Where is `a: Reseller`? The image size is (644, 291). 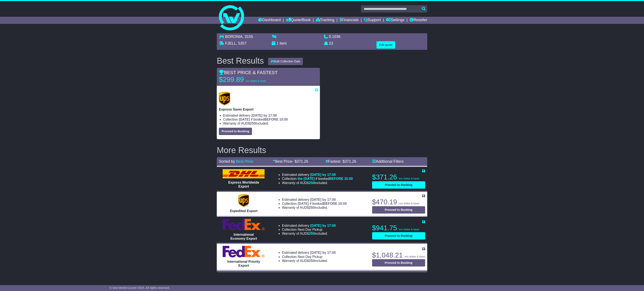
a: Reseller is located at coordinates (418, 20).